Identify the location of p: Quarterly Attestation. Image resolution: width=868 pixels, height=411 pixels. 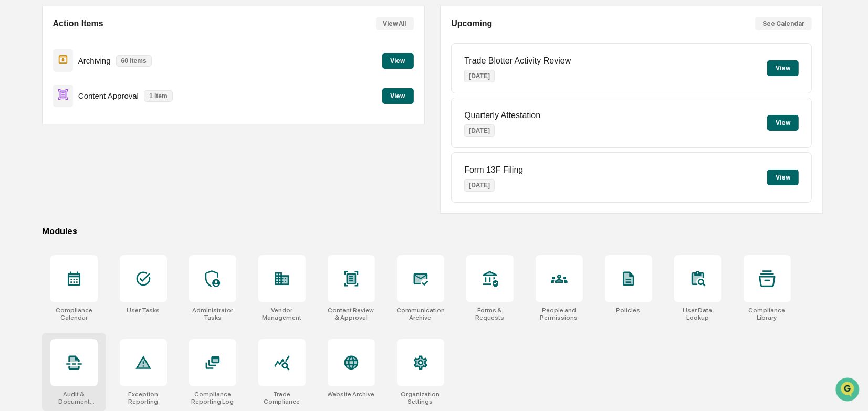
(502, 115).